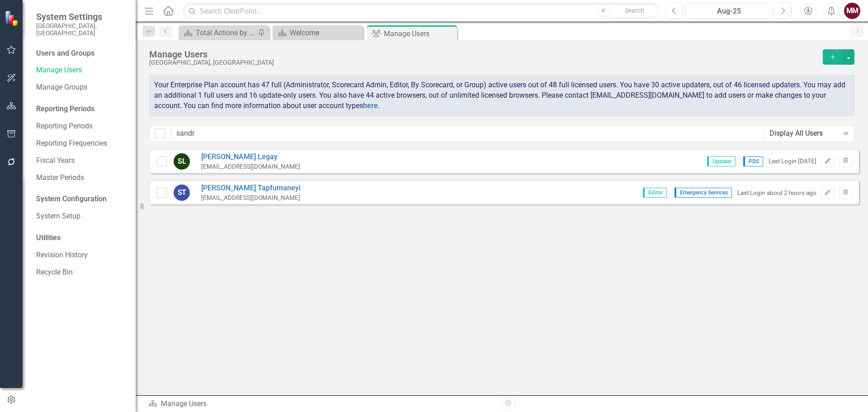 Image resolution: width=868 pixels, height=412 pixels. What do you see at coordinates (634, 10) in the screenshot?
I see `span: Search` at bounding box center [634, 10].